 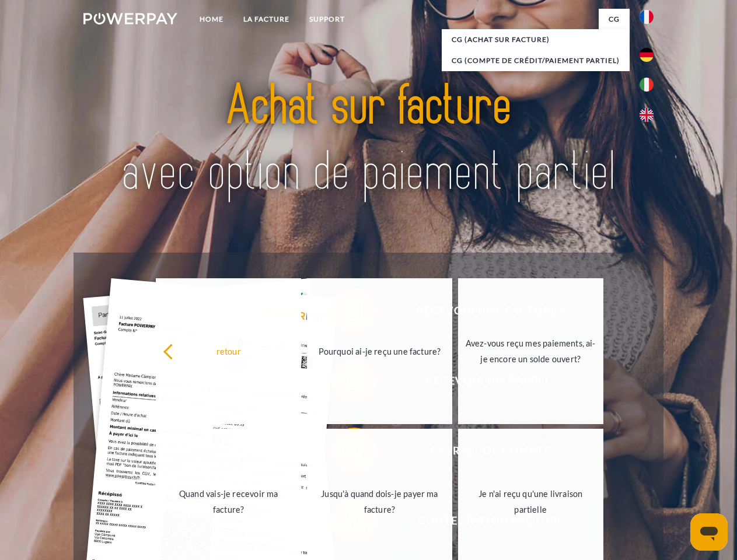 What do you see at coordinates (530, 502) in the screenshot?
I see `div: Je n'ai reçu qu'une livraison partielle` at bounding box center [530, 502].